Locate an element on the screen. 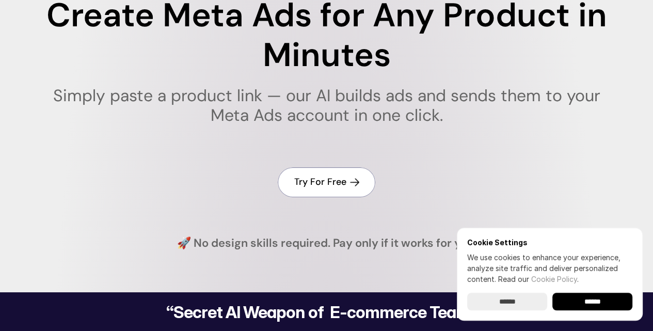 This screenshot has height=331, width=653. h2: “Secret AI Weapon of E-commerce Teams.” is located at coordinates (327, 312).